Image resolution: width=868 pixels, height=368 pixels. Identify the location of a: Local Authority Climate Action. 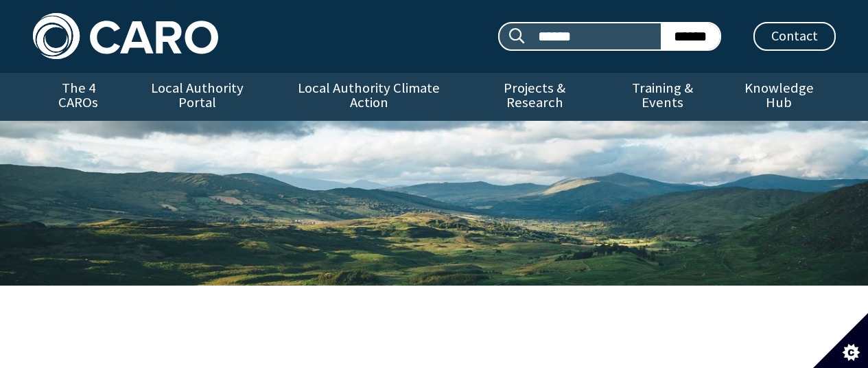
(368, 97).